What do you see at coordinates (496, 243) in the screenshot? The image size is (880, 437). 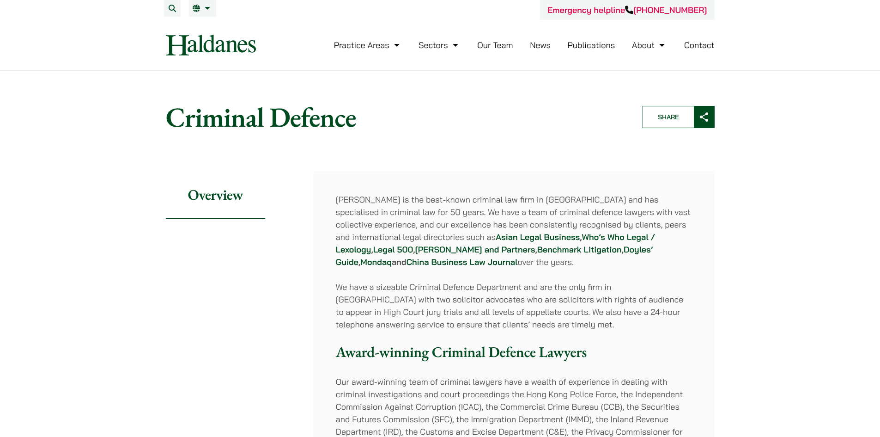 I see `strong: Who’s Who Legal / Lexology` at bounding box center [496, 243].